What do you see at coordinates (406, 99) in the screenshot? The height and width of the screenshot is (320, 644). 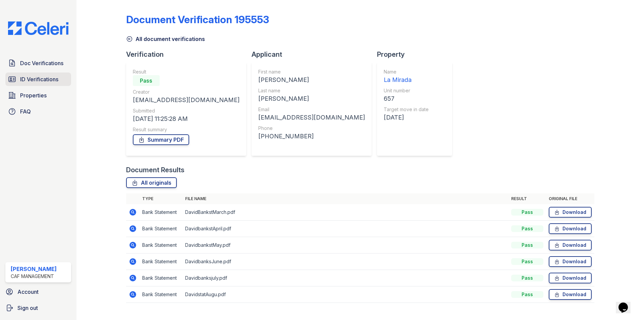 I see `div: 657` at bounding box center [406, 99].